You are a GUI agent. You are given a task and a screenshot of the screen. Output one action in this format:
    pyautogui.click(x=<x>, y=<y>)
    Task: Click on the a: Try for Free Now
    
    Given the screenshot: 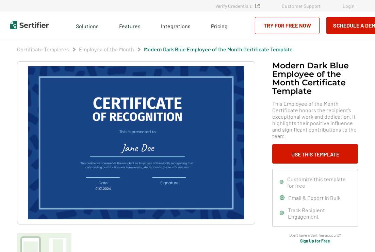 What is the action you would take?
    pyautogui.click(x=287, y=26)
    